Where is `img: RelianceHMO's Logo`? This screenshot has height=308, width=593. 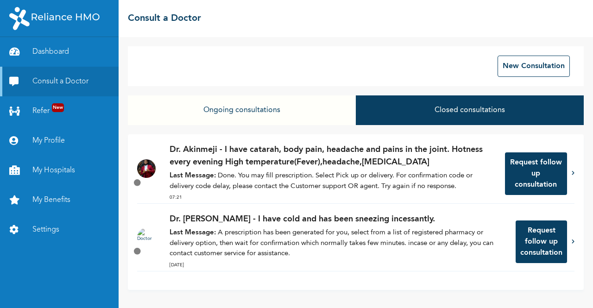
img: RelianceHMO's Logo is located at coordinates (54, 19).